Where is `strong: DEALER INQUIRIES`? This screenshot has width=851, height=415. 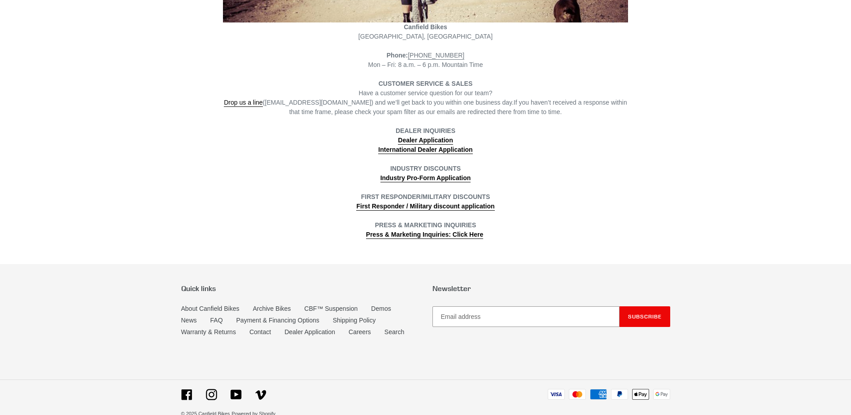 strong: DEALER INQUIRIES is located at coordinates (425, 136).